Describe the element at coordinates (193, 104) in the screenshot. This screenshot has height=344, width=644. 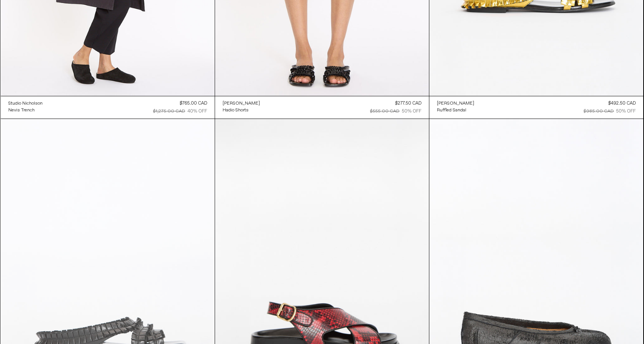
I see `div: $765.00 CAD` at that location.